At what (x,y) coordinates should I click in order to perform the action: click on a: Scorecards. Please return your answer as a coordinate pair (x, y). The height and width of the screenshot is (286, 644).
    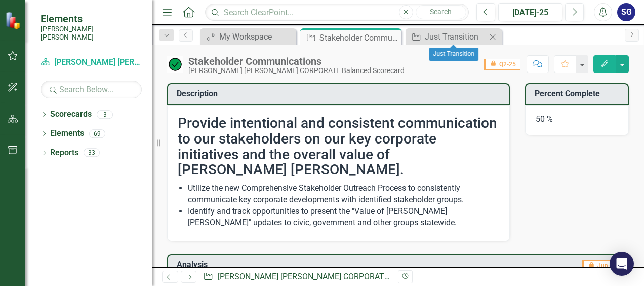
    Looking at the image, I should click on (71, 114).